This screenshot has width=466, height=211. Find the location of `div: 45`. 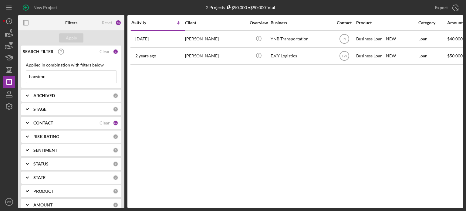

div: 45 is located at coordinates (116, 123).